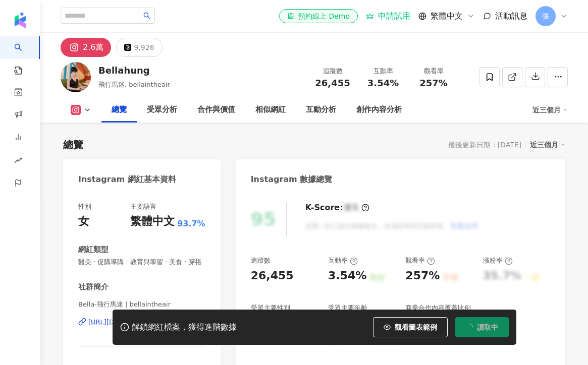 This screenshot has width=588, height=365. Describe the element at coordinates (321, 110) in the screenshot. I see `div: 互動分析` at that location.